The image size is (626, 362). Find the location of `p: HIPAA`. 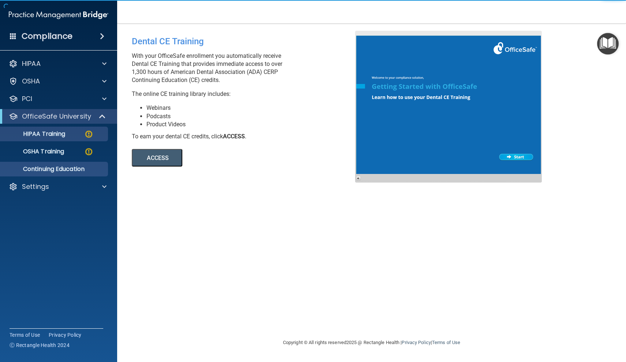

p: HIPAA is located at coordinates (31, 64).